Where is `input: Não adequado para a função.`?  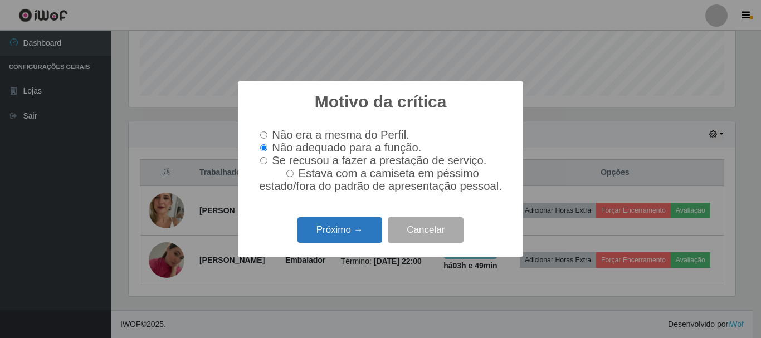
input: Não adequado para a função. is located at coordinates (263, 148).